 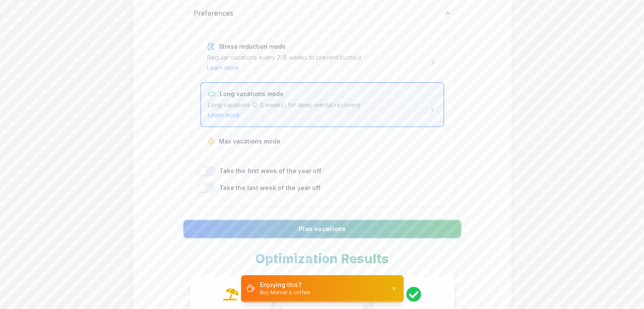 What do you see at coordinates (270, 188) in the screenshot?
I see `label: Take the last week of the year off` at bounding box center [270, 188].